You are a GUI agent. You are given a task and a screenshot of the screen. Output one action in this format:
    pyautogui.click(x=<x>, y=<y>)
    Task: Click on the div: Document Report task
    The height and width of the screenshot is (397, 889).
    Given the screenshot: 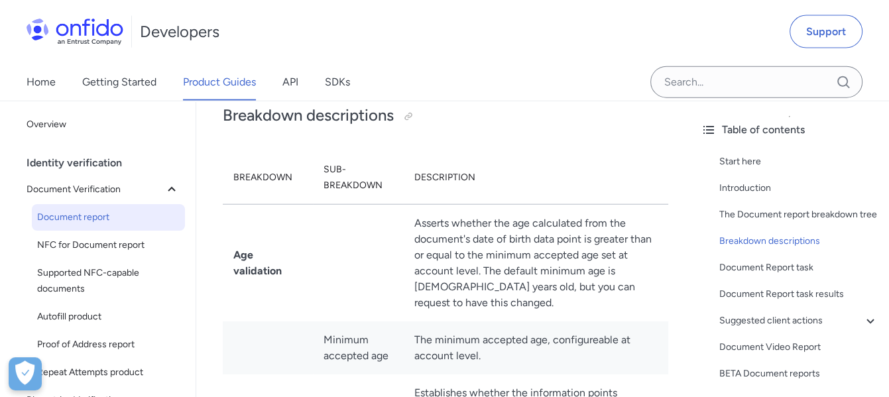 What is the action you would take?
    pyautogui.click(x=799, y=268)
    